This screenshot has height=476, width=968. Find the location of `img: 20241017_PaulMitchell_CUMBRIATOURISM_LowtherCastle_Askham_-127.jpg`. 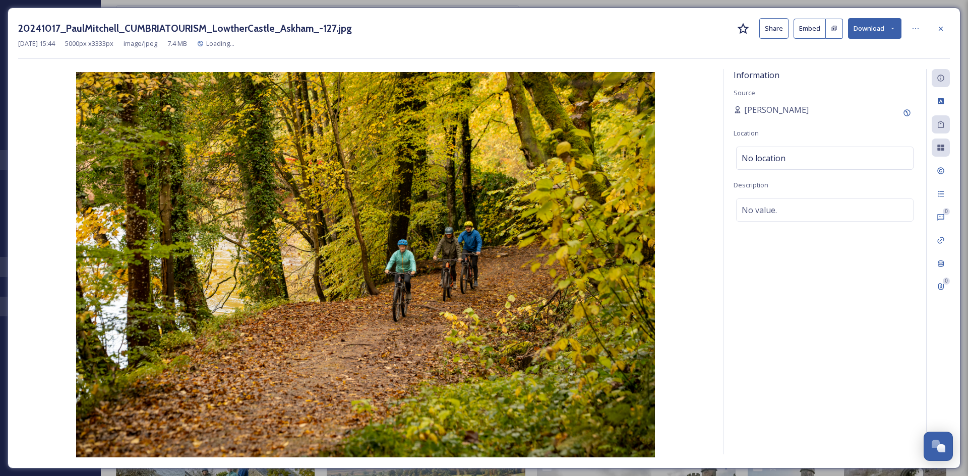

img: 20241017_PaulMitchell_CUMBRIATOURISM_LowtherCastle_Askham_-127.jpg is located at coordinates (365, 265).